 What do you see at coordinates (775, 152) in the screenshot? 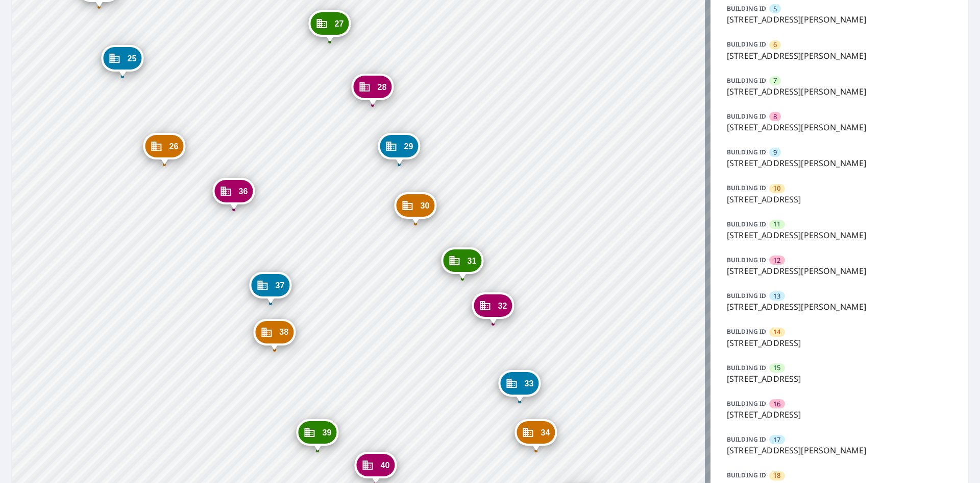
I see `span: 9` at bounding box center [775, 152].